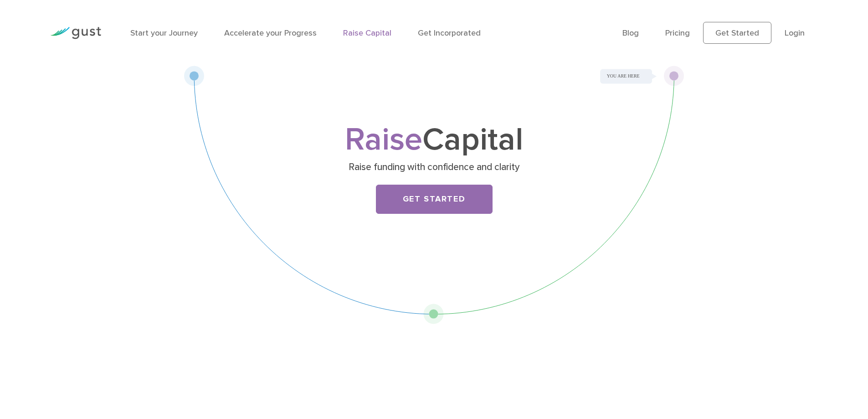 This screenshot has width=868, height=419. I want to click on span: Raise, so click(384, 140).